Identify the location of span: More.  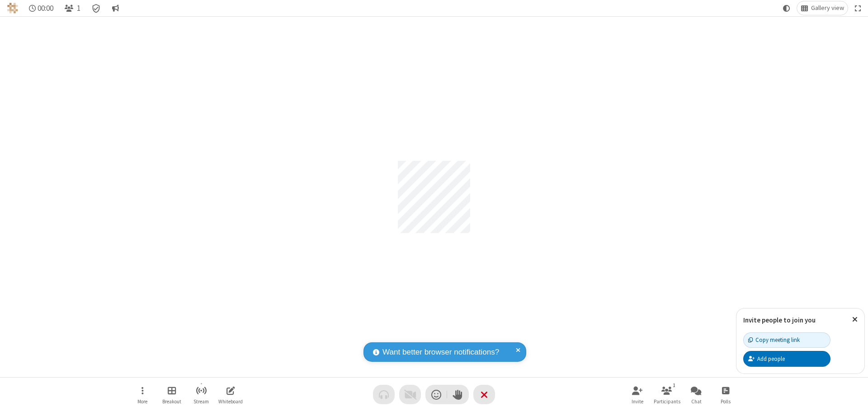
(143, 401).